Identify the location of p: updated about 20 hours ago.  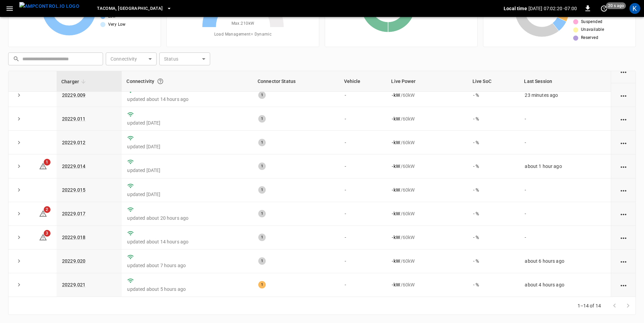
(187, 218).